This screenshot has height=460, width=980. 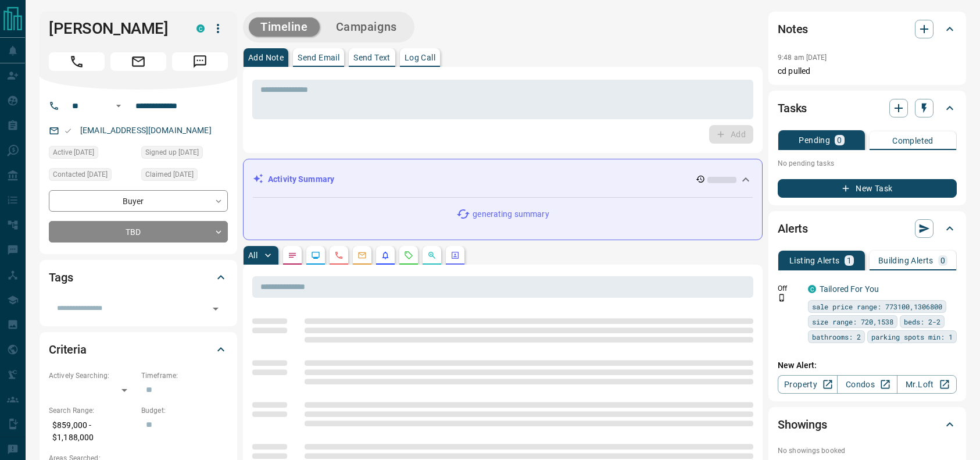 I want to click on div: TBD, so click(x=138, y=231).